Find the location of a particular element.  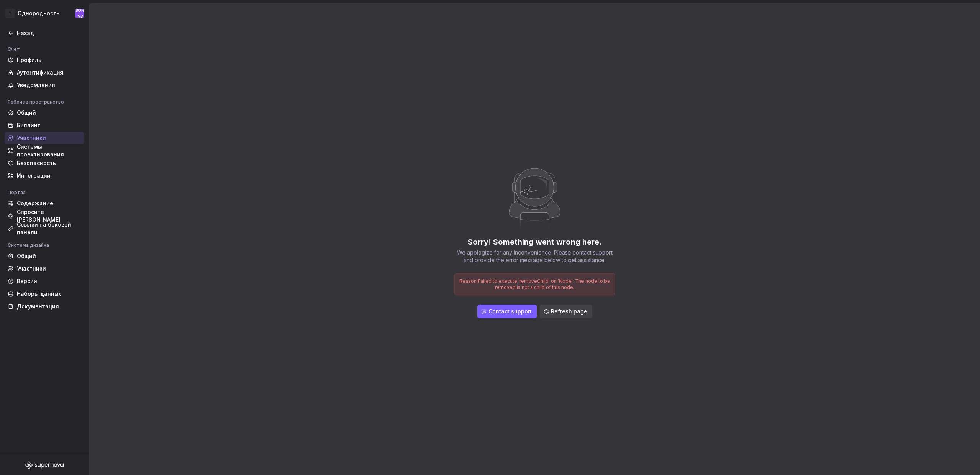

font: Назад is located at coordinates (25, 33).